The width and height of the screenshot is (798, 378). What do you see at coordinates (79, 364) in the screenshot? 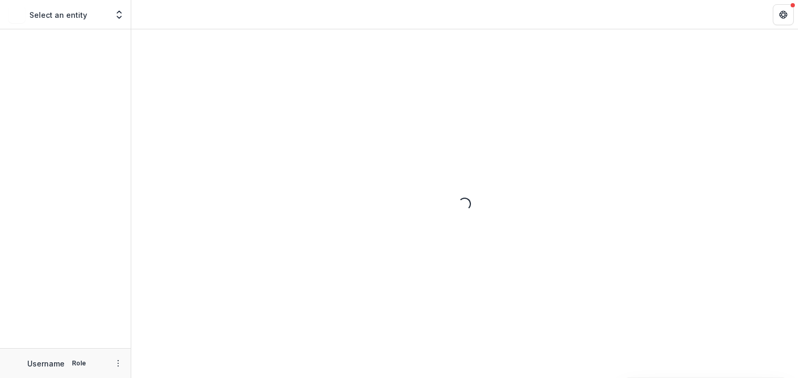
I see `p: Role` at bounding box center [79, 364].